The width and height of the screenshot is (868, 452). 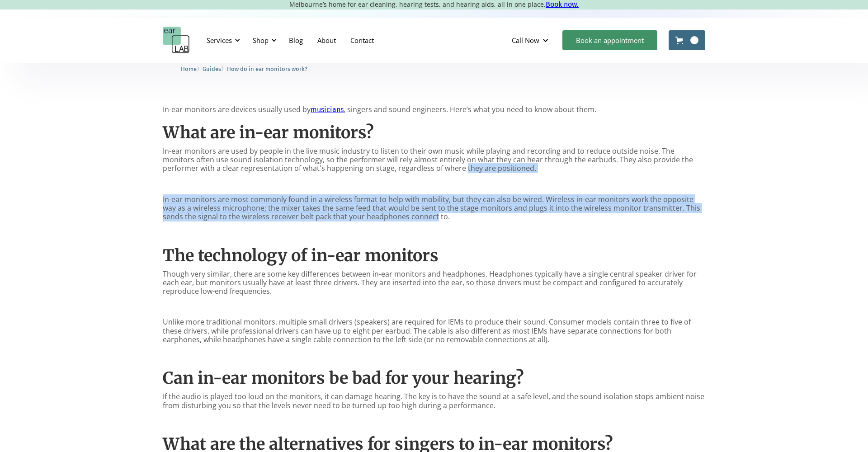 I want to click on a: home, so click(x=177, y=40).